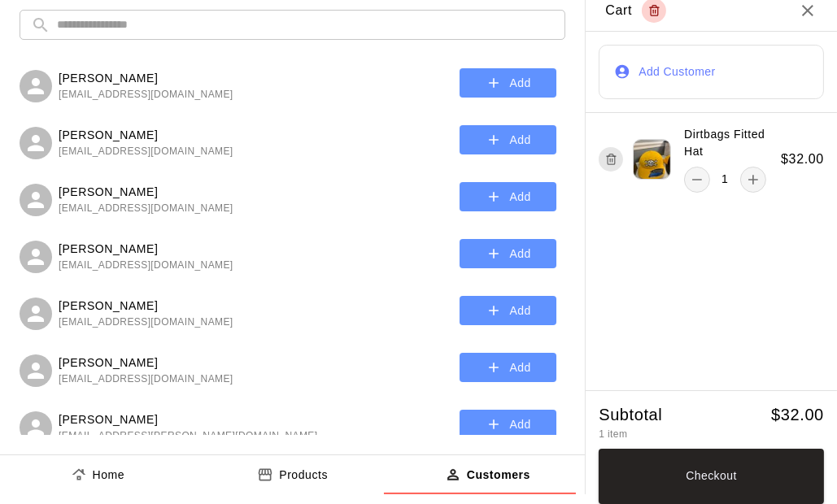  Describe the element at coordinates (732, 143) in the screenshot. I see `p: Dirtbags Fitted Hat` at that location.